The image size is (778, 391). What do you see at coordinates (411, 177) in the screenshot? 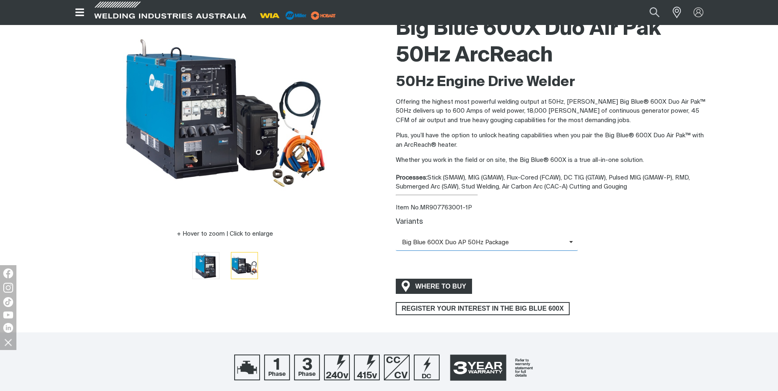
I see `strong: Processes:` at bounding box center [411, 177].